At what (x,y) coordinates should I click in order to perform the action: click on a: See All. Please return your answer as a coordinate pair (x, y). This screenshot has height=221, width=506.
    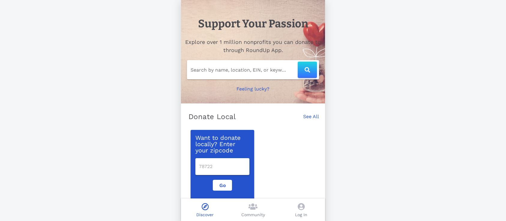
    Looking at the image, I should click on (311, 120).